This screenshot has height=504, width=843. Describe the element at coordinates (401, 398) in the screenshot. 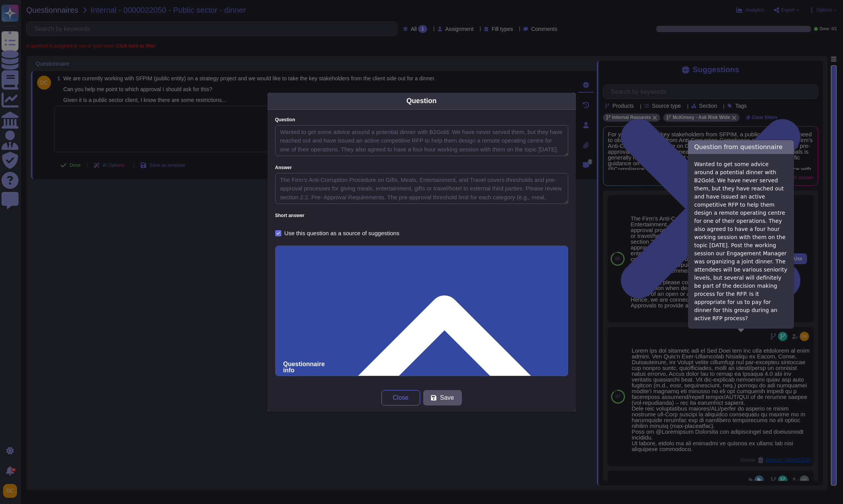

I see `button: Close` at that location.